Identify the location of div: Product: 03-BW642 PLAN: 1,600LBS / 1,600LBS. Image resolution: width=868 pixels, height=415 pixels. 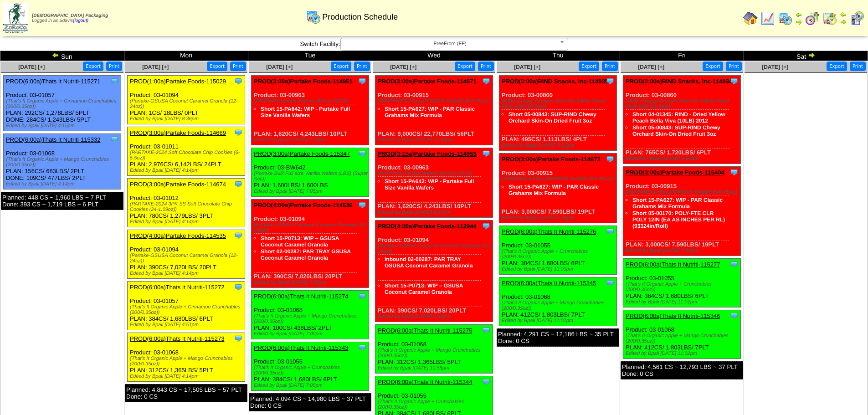
(310, 172).